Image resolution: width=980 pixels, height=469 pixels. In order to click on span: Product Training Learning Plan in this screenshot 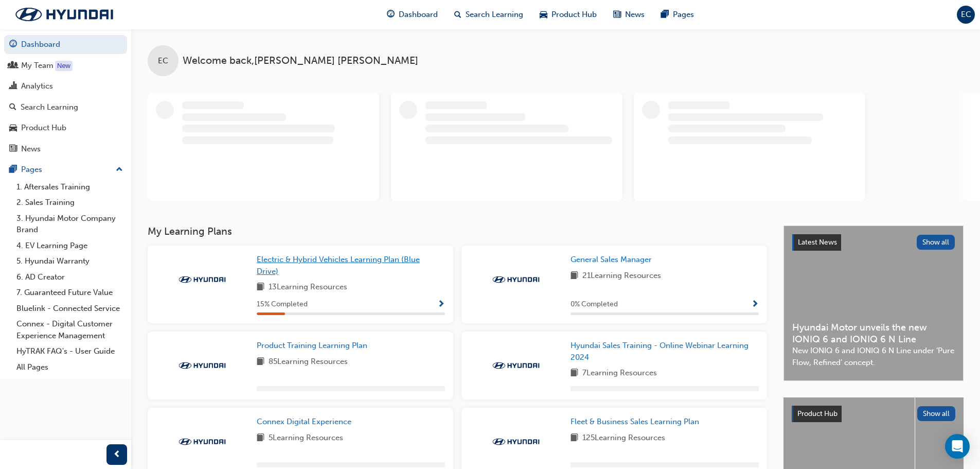, I will do `click(312, 346)`.